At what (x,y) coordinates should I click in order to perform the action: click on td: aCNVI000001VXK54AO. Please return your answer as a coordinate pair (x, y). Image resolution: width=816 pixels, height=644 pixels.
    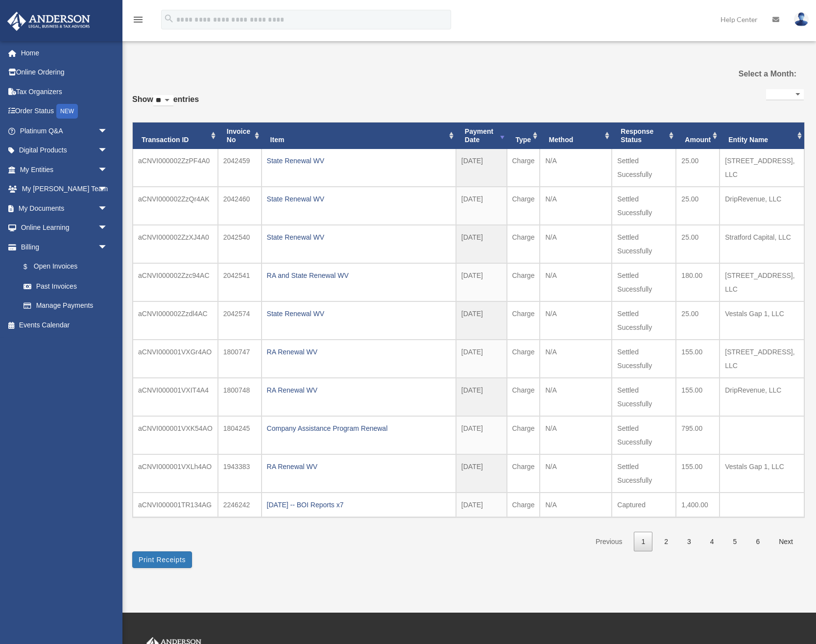
    Looking at the image, I should click on (176, 435).